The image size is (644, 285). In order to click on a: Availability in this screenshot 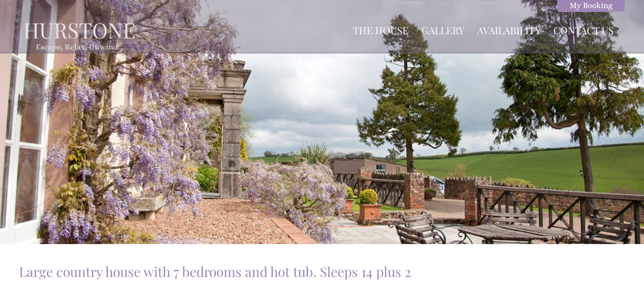, I will do `click(508, 30)`.